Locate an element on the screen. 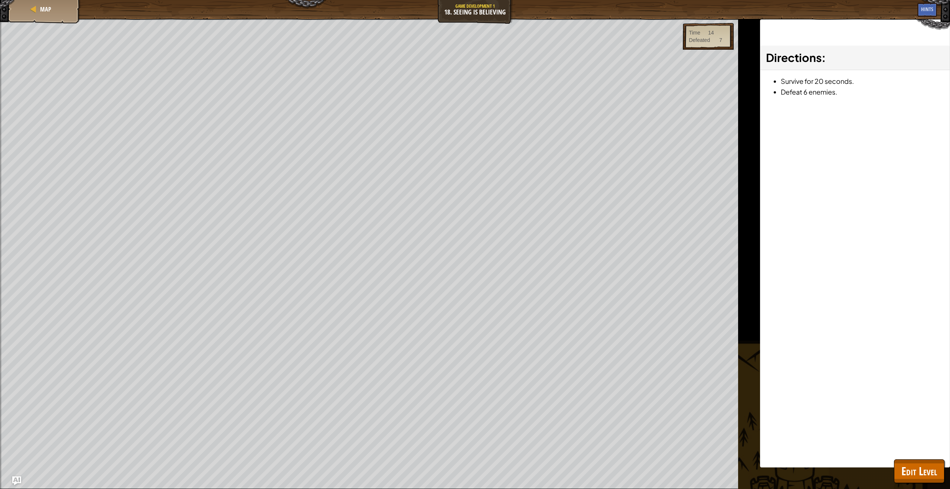 This screenshot has height=489, width=950. span: Edit Level is located at coordinates (920, 471).